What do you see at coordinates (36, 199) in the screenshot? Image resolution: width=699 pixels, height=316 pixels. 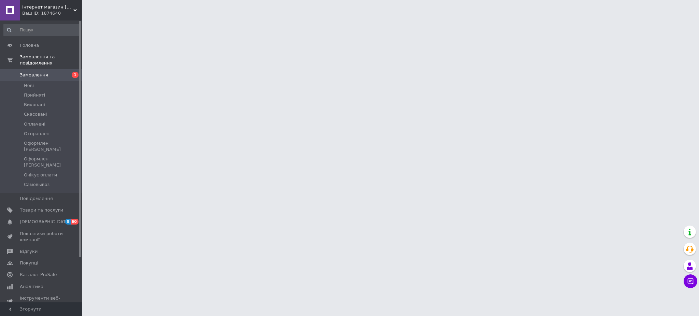 I see `span: Повідомлення` at bounding box center [36, 199].